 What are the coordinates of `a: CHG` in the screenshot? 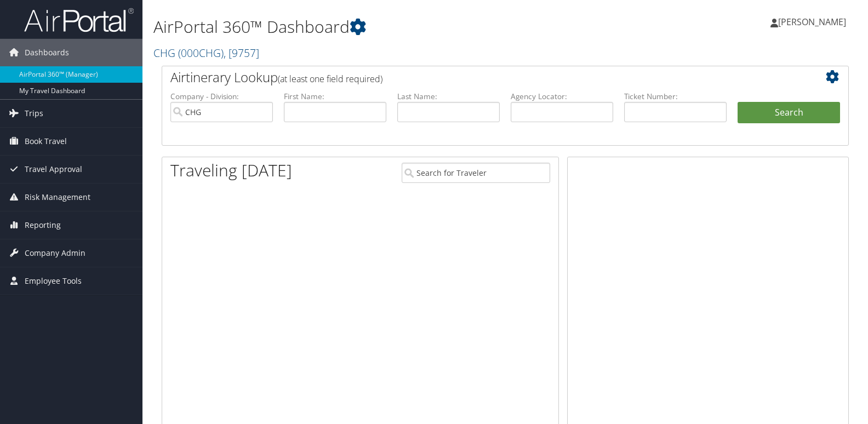 It's located at (206, 53).